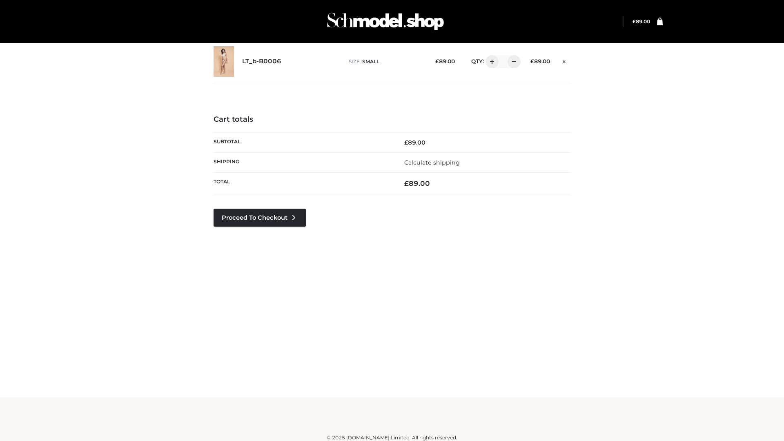 The image size is (784, 441). I want to click on th: Total, so click(303, 183).